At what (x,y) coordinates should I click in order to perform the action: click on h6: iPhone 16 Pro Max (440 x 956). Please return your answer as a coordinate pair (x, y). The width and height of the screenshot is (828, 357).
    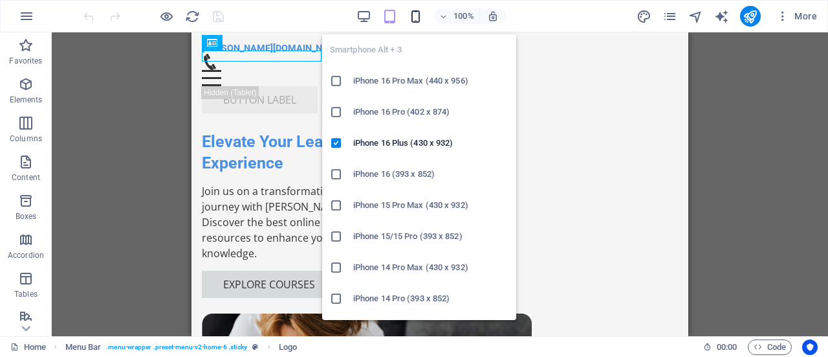
    Looking at the image, I should click on (431, 81).